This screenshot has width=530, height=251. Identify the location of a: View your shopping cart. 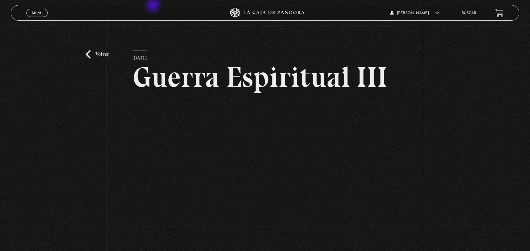
(499, 13).